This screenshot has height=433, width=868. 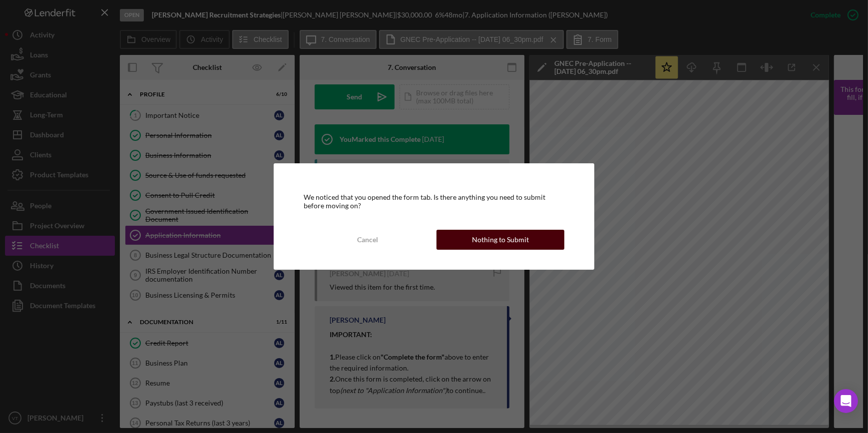 What do you see at coordinates (368, 240) in the screenshot?
I see `button: Cancel` at bounding box center [368, 240].